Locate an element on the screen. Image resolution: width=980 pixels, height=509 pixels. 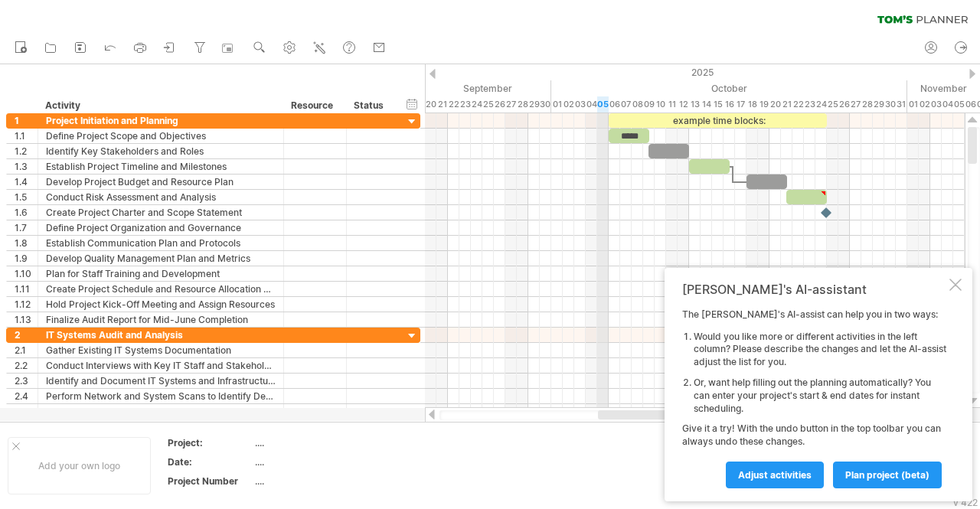
div: Create Project Schedule and Resource Allocation Plan is located at coordinates (161, 288).